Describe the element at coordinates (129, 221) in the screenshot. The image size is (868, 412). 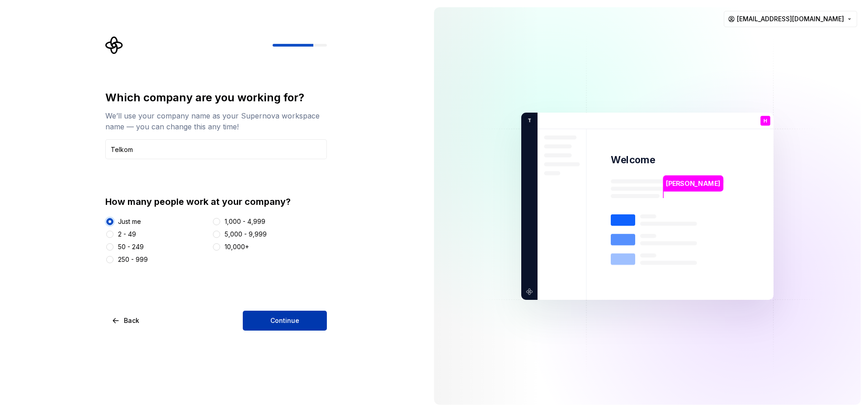
I see `div: Just me` at that location.